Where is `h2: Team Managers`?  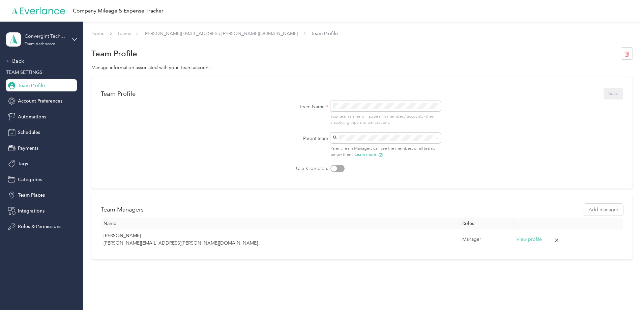 h2: Team Managers is located at coordinates (122, 210).